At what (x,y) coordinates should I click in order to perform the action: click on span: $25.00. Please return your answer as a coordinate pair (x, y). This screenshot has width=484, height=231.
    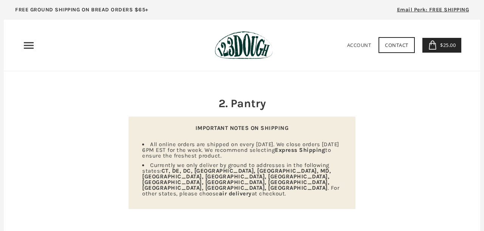
    Looking at the image, I should click on (447, 45).